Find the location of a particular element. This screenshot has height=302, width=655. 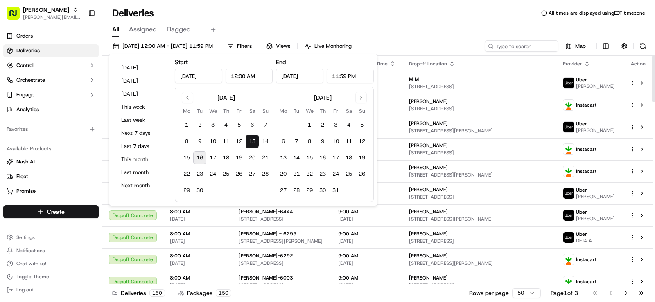

button: Live Monitoring is located at coordinates (328, 46).